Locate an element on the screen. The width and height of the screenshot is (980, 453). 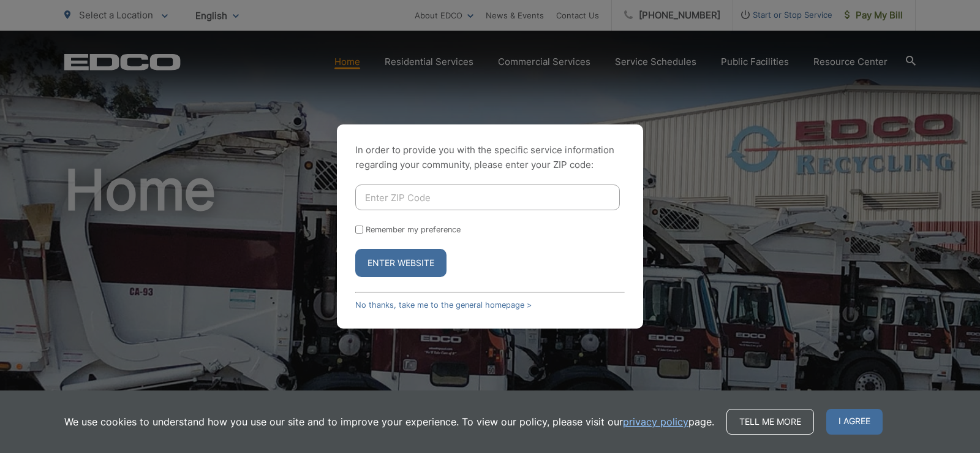
p: We use cookies to understand how you use our site and to improve your experience. To view our pol... is located at coordinates (389, 422).